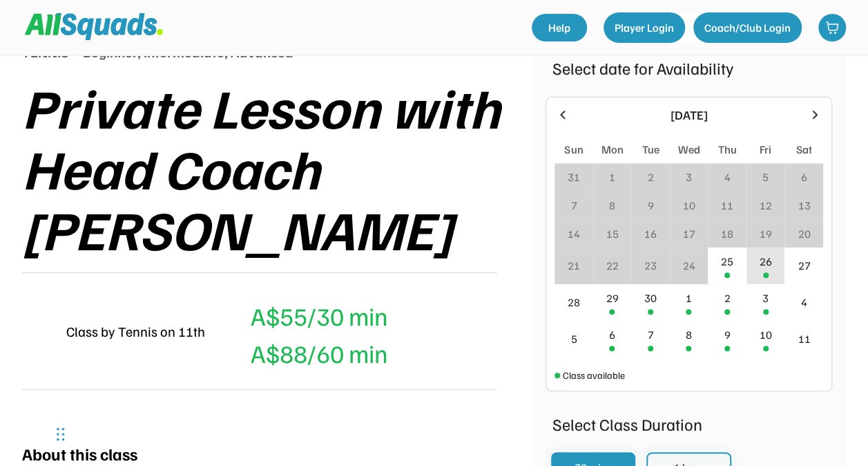  What do you see at coordinates (559, 28) in the screenshot?
I see `a: Help` at bounding box center [559, 28].